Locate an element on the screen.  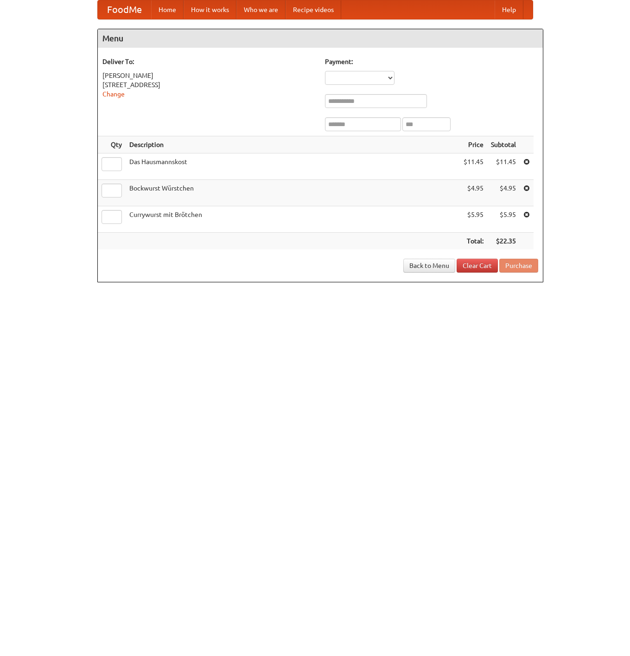
a: How it works is located at coordinates (210, 10).